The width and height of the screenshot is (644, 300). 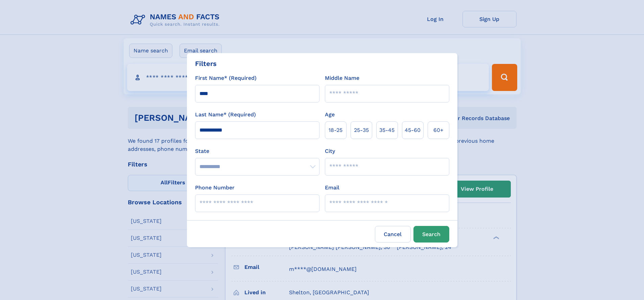 What do you see at coordinates (332, 187) in the screenshot?
I see `label: Email` at bounding box center [332, 187].